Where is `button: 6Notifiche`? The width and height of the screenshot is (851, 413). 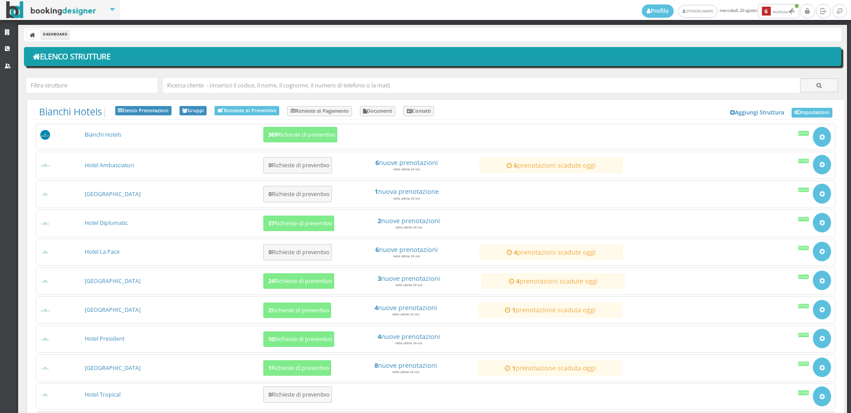
button: 6Notifiche is located at coordinates (779, 11).